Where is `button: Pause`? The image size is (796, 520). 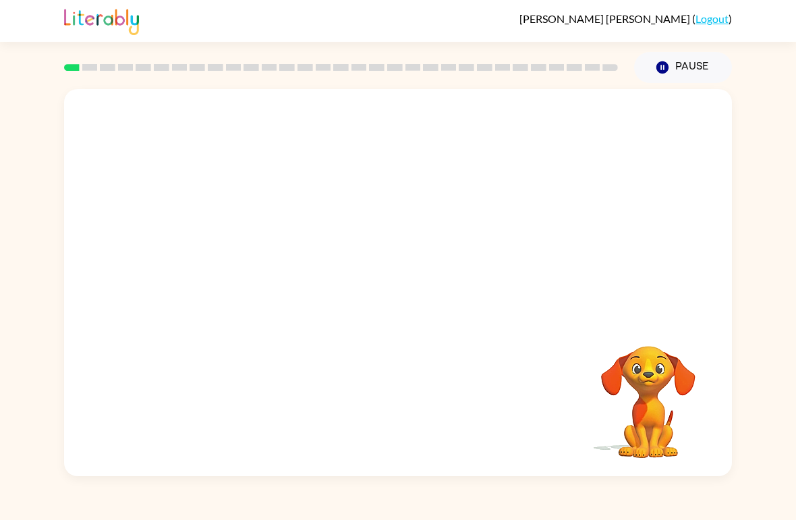 button: Pause is located at coordinates (683, 67).